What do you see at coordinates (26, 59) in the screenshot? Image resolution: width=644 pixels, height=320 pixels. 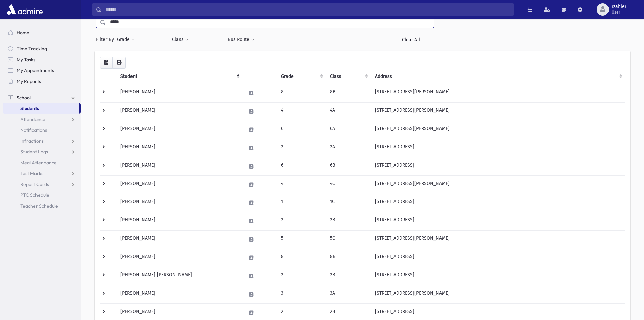 I see `span: My Tasks` at bounding box center [26, 59].